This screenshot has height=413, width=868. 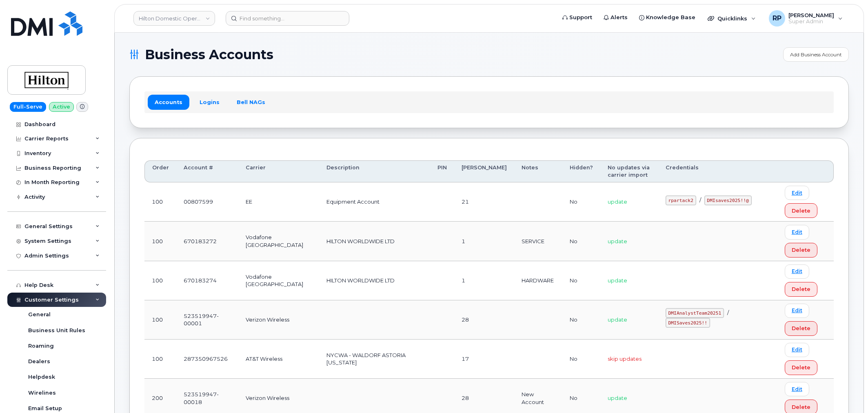 I want to click on td: 523519947-00001, so click(x=207, y=320).